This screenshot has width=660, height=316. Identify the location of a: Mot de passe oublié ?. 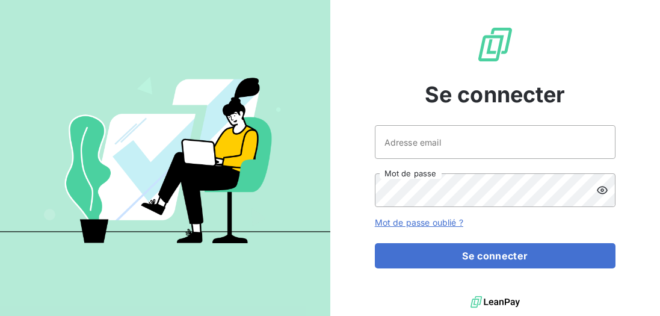
(419, 222).